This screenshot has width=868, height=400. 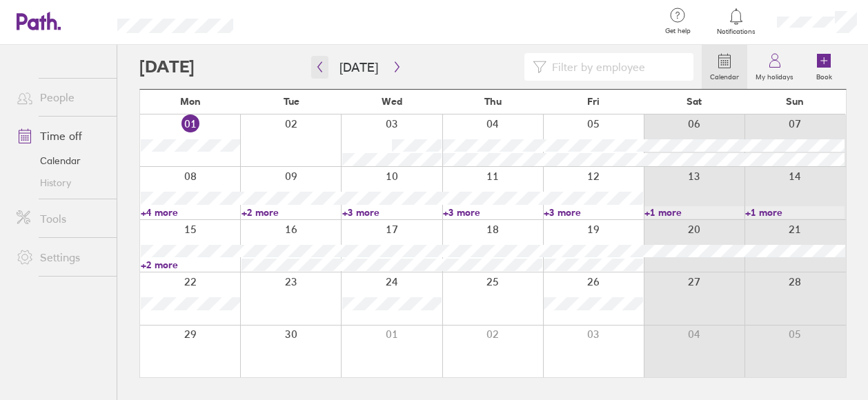 I want to click on span: Mon, so click(x=190, y=102).